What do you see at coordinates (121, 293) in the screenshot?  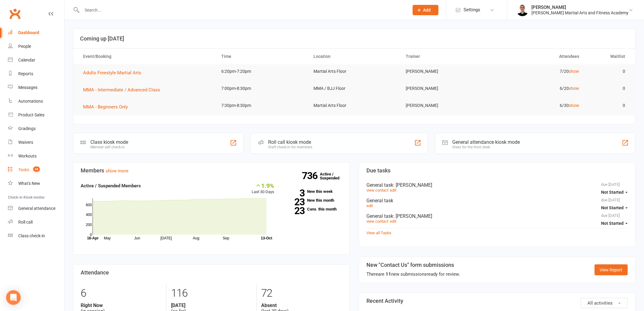 I see `div: 6` at bounding box center [121, 293].